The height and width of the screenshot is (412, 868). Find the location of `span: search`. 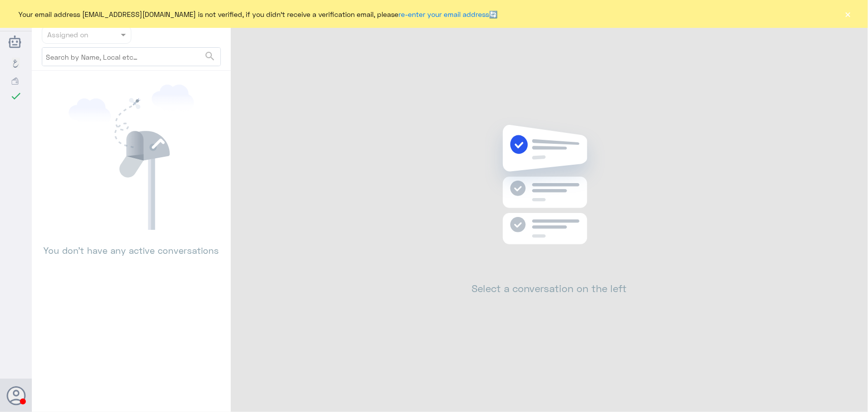

span: search is located at coordinates (210, 56).